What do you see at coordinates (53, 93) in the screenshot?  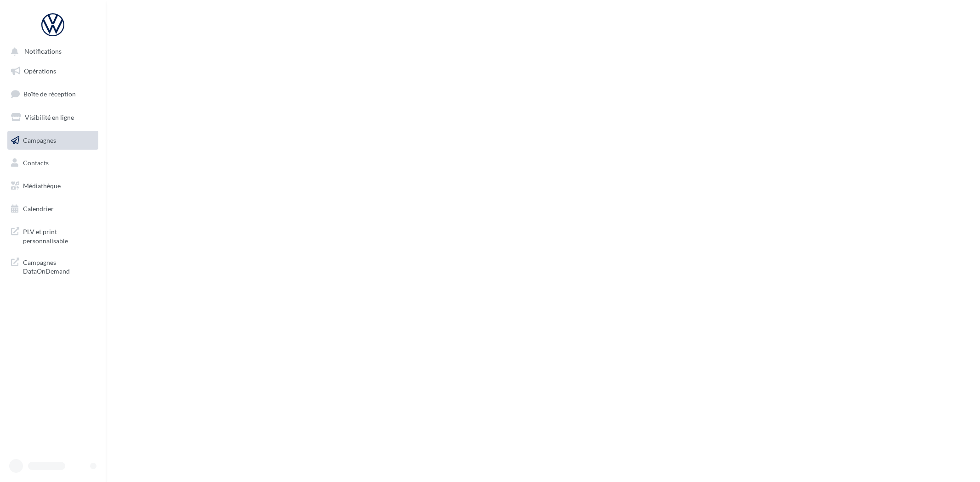 I see `a: Boîte de réception` at bounding box center [53, 93].